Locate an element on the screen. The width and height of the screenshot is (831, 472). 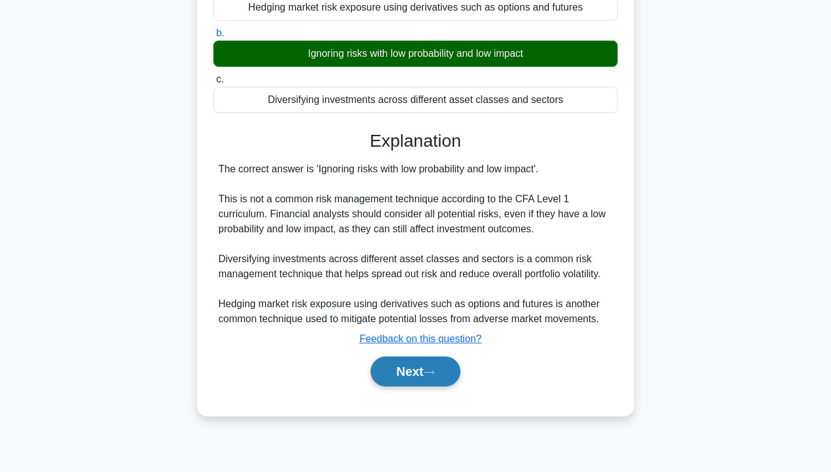
div: Diversifying investments across different asset classes and sectors is located at coordinates (416, 100).